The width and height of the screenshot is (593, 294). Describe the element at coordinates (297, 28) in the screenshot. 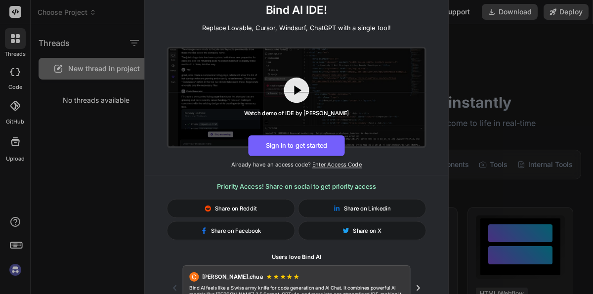

I see `p: Replace Lovable, Cursor, Windsurf, ChatGPT with a single tool!` at that location.